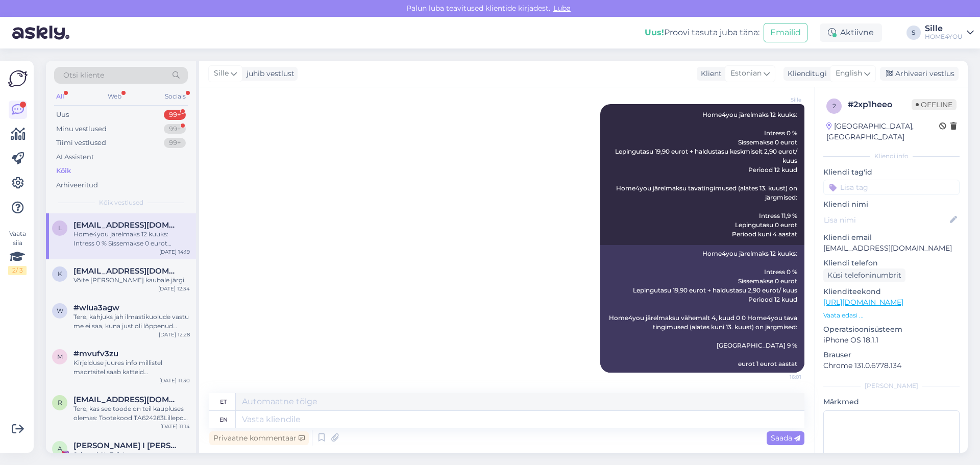 This screenshot has width=980, height=465. I want to click on span: #wlua3agw, so click(96, 308).